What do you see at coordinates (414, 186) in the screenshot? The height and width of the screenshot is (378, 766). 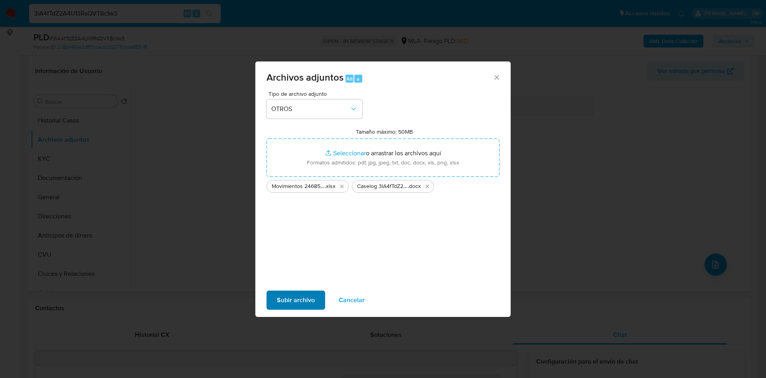 I see `span: .docx` at bounding box center [414, 186].